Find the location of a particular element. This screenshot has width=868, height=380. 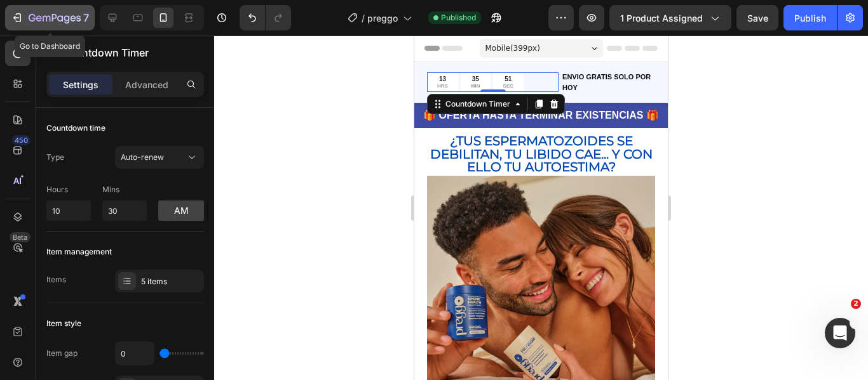

span: 1 product assigned is located at coordinates (661, 18).